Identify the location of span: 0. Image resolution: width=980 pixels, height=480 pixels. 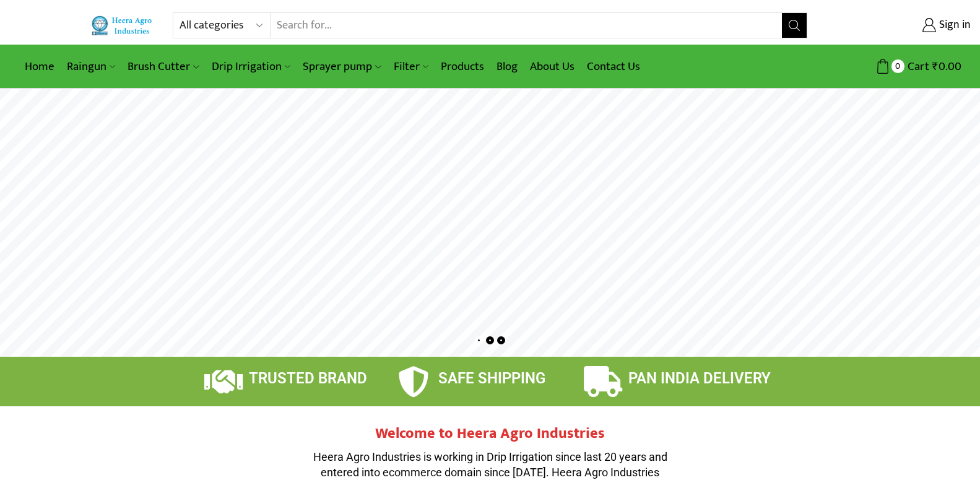
(898, 66).